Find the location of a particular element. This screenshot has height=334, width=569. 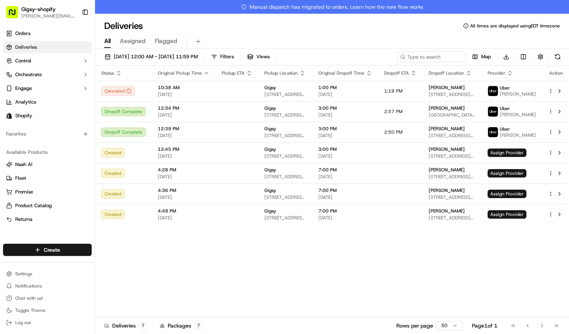

span: Fleet is located at coordinates (21, 178).